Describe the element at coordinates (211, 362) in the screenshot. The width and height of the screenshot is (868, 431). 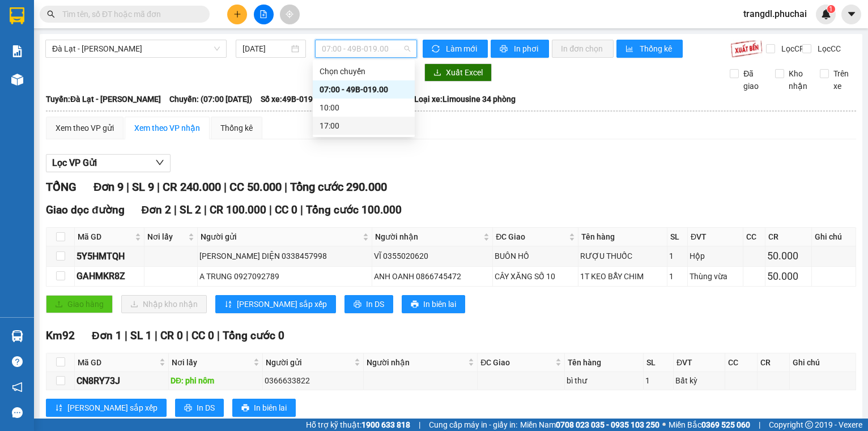
I see `span: Nơi lấy` at that location.